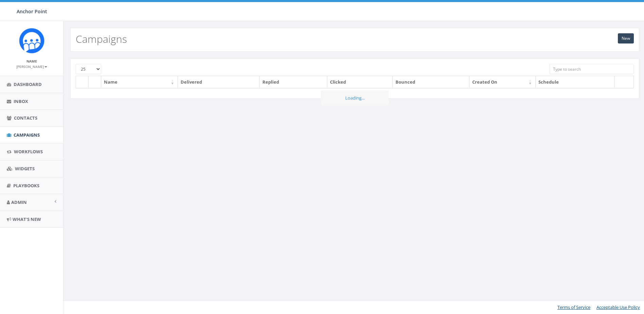 The width and height of the screenshot is (644, 314). What do you see at coordinates (19, 202) in the screenshot?
I see `span: Admin` at bounding box center [19, 202].